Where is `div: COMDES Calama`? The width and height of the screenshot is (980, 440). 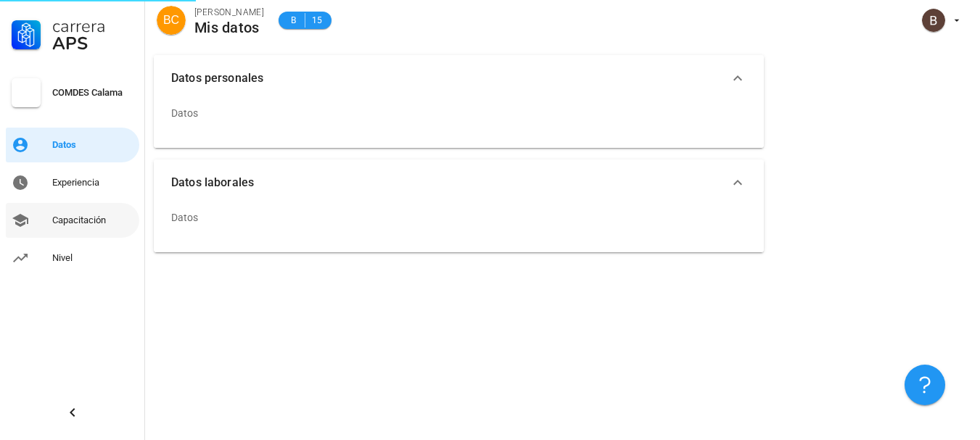 div: COMDES Calama is located at coordinates (93, 93).